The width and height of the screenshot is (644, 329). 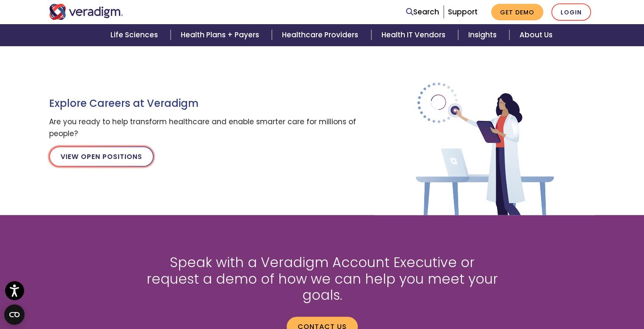 What do you see at coordinates (86, 12) in the screenshot?
I see `img: Veradigm logo` at bounding box center [86, 12].